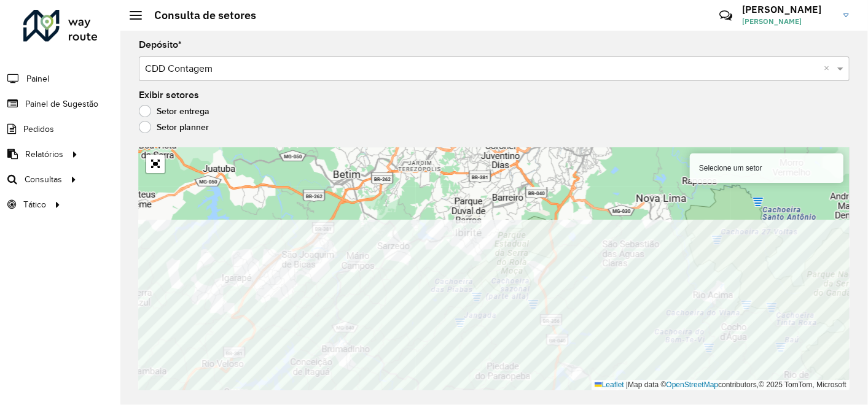  What do you see at coordinates (156, 164) in the screenshot?
I see `a: Abrir mapa em tela cheia` at bounding box center [156, 164].